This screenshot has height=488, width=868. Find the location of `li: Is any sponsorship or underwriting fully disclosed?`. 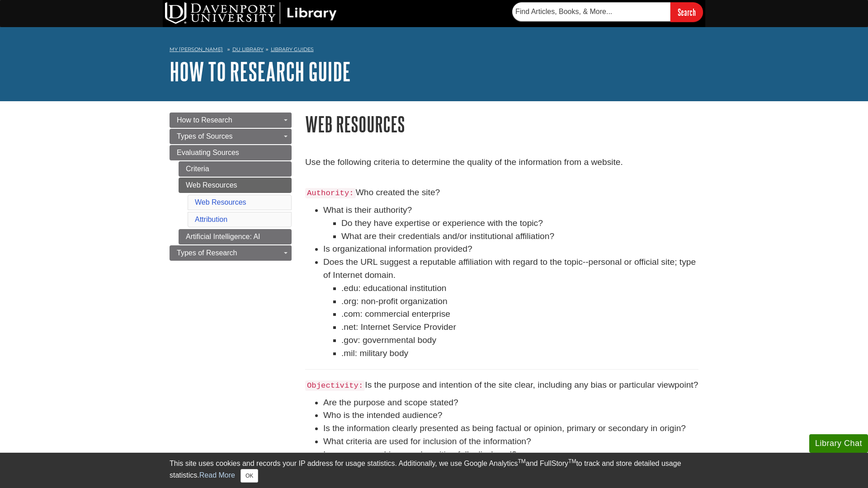

li: Is any sponsorship or underwriting fully disclosed? is located at coordinates (511, 455).